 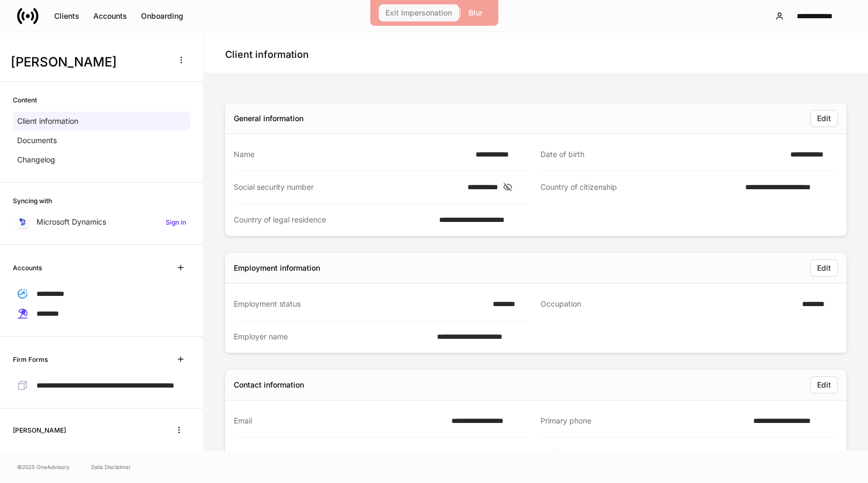 What do you see at coordinates (101, 121) in the screenshot?
I see `a: Client information` at bounding box center [101, 121].